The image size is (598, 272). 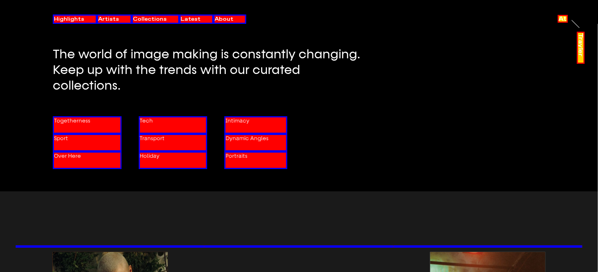 I want to click on div: Trayler, so click(x=580, y=45).